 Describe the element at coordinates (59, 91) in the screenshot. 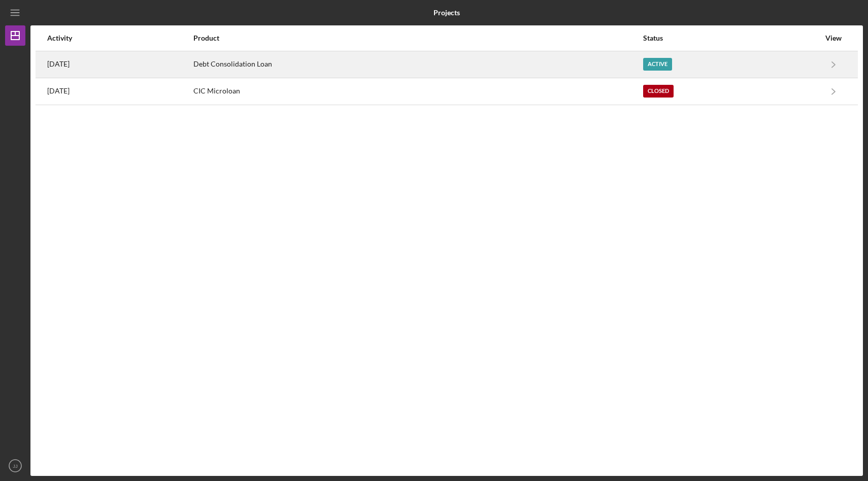

I see `time: 2025-07-30 13:19` at that location.